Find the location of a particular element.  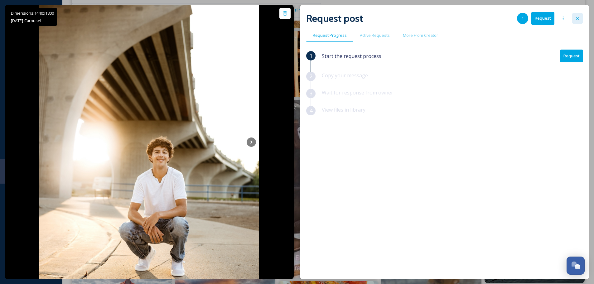

span: View files in library is located at coordinates (343, 110).